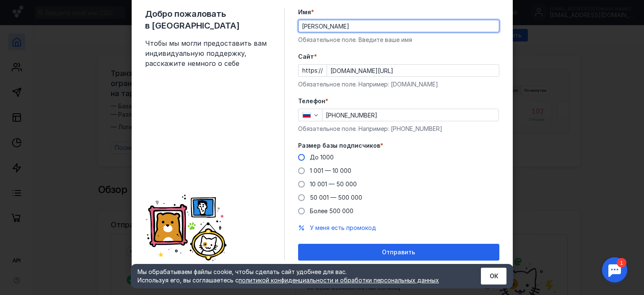  What do you see at coordinates (299, 276) in the screenshot?
I see `div: Мы обрабатываем файлы cookie, чтобы сделать сайт удобнее для вас. Используя его, вы соглашаетесь c` at bounding box center [299, 276].